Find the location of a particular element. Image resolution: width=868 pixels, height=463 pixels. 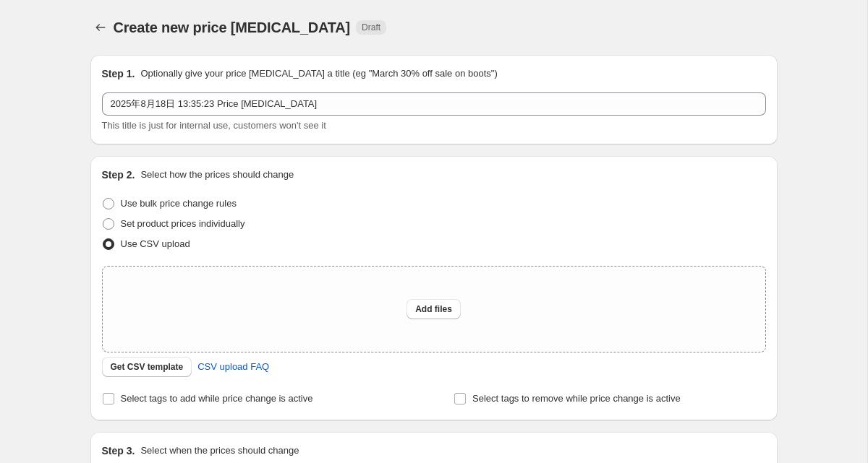

span: Select tags to remove while price change is active is located at coordinates (577, 398).